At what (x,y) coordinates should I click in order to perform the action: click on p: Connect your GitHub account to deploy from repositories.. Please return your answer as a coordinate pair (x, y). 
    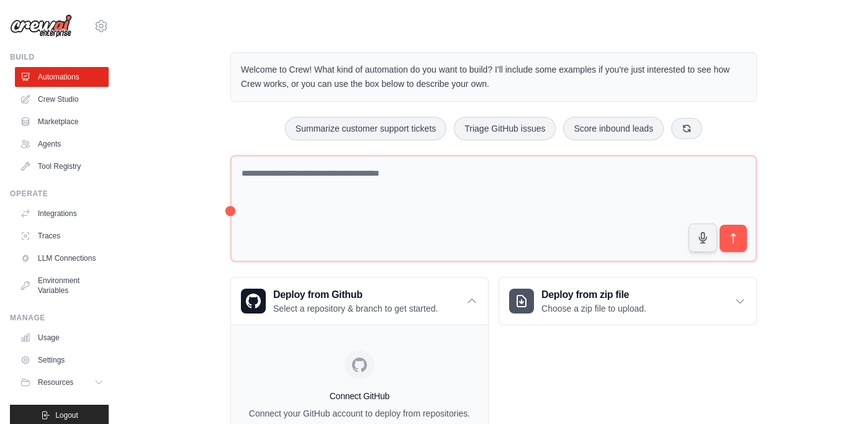
    Looking at the image, I should click on (359, 413).